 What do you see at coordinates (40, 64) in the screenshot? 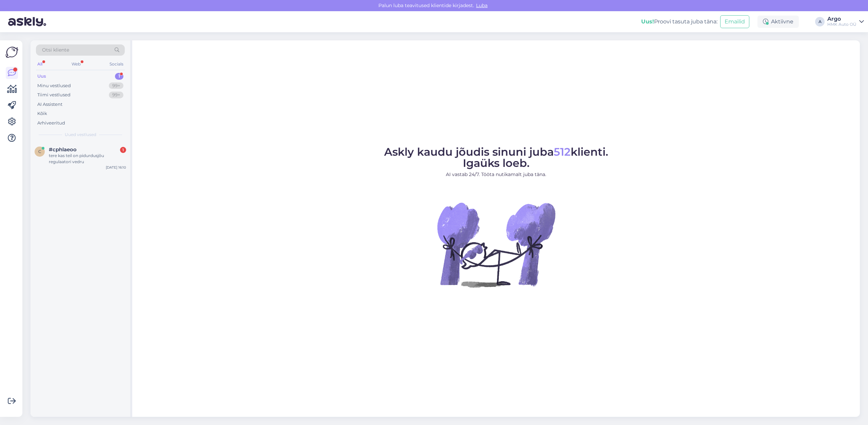
I see `div: All` at bounding box center [40, 64].